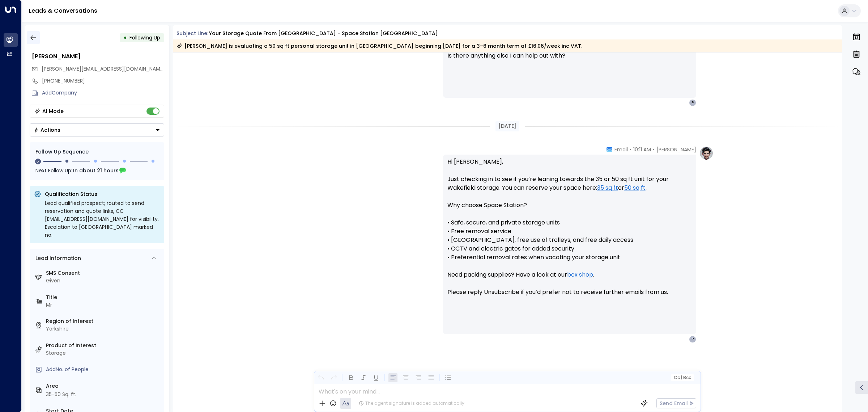 The width and height of the screenshot is (868, 412). What do you see at coordinates (103, 329) in the screenshot?
I see `div: Yorkshire` at bounding box center [103, 329].